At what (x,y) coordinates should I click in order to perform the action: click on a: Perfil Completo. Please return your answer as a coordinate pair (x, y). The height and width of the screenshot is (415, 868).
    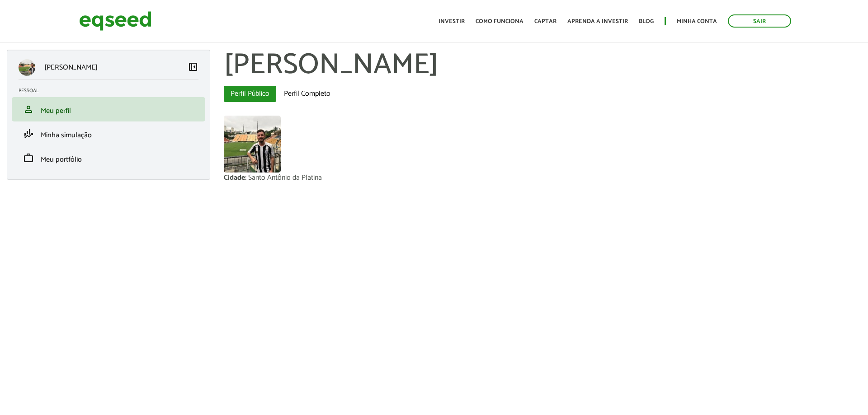
    Looking at the image, I should click on (307, 94).